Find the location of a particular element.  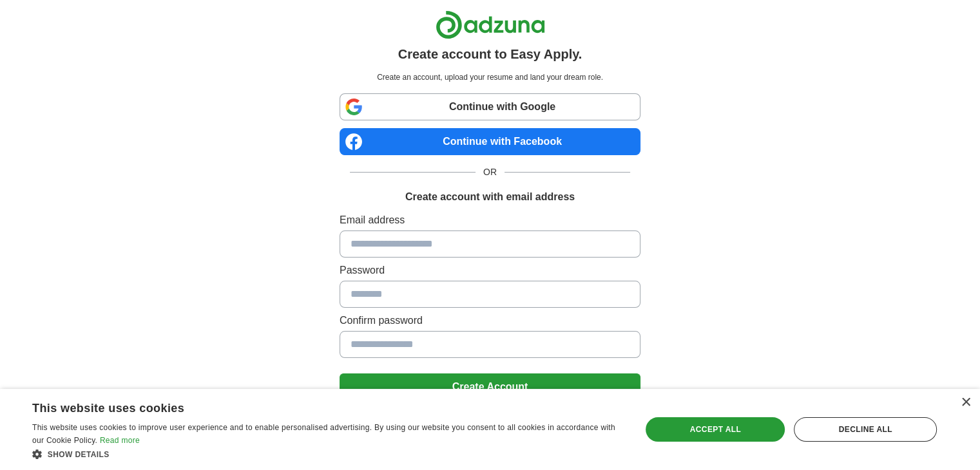

a: Continue with Facebook is located at coordinates (490, 142).